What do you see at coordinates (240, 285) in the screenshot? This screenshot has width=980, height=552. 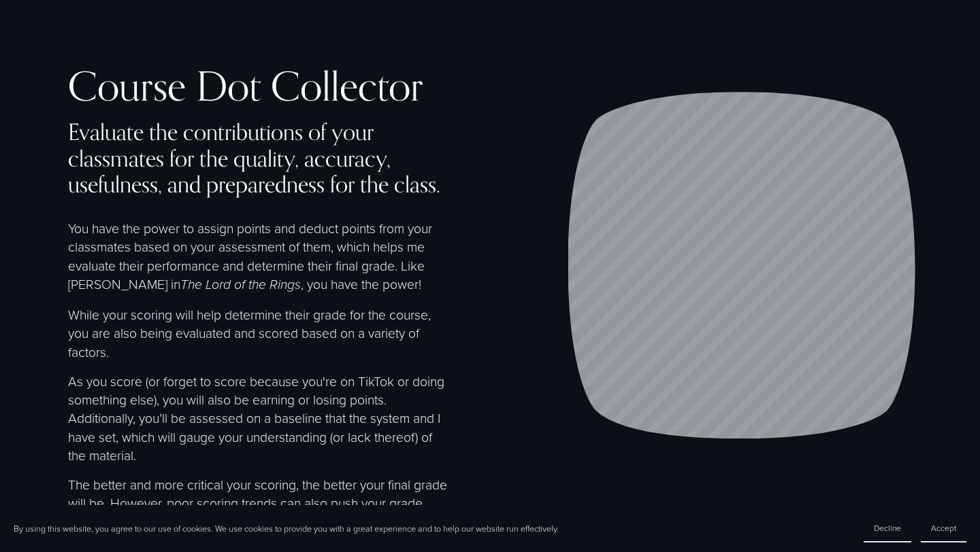 I see `em: The Lord of the Rings` at bounding box center [240, 285].